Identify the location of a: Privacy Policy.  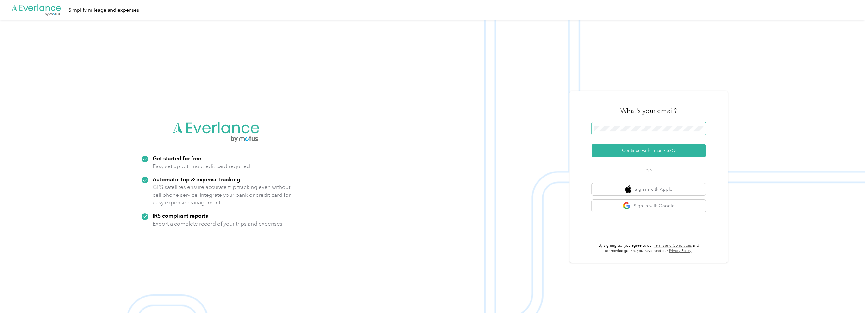
(680, 251).